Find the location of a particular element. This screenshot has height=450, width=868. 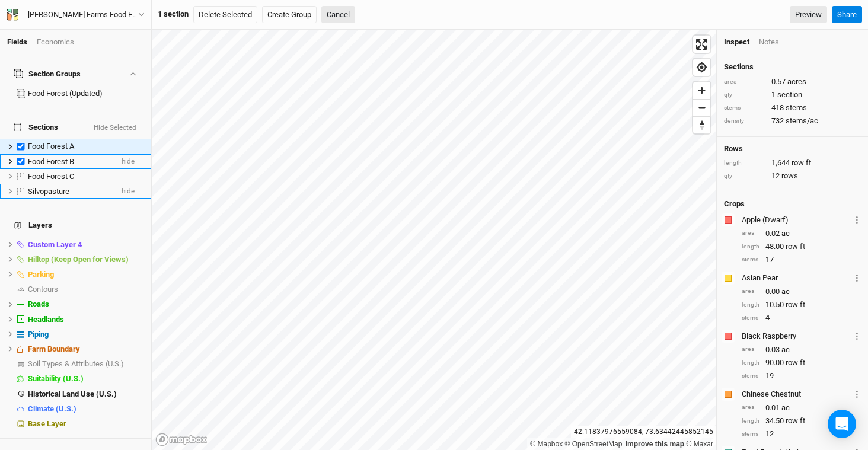

div: Hilltop (Keep Open for Views) is located at coordinates (86, 260).